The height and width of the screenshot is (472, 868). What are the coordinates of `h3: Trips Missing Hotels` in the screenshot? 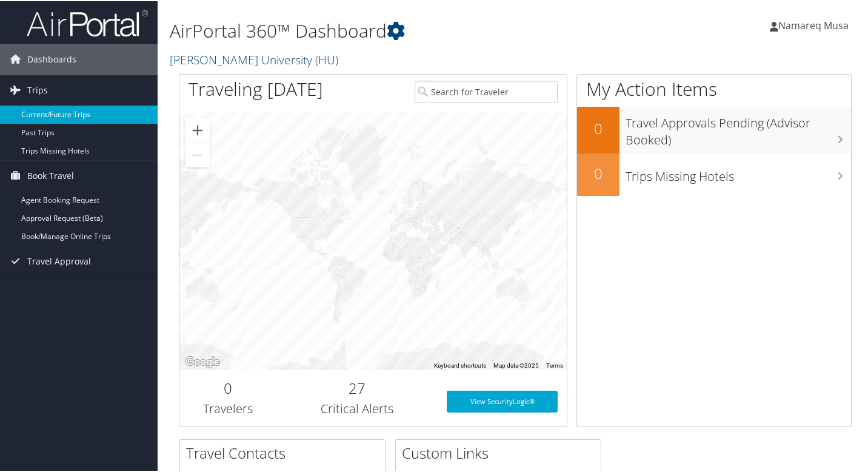 It's located at (739, 172).